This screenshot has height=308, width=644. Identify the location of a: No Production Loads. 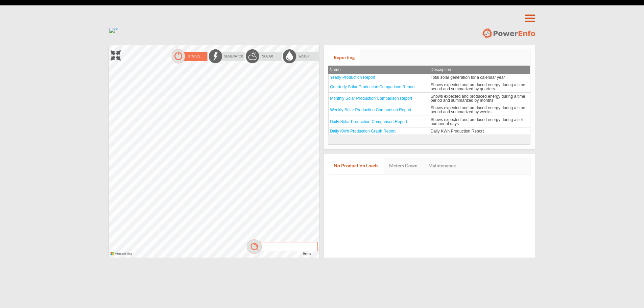
(356, 165).